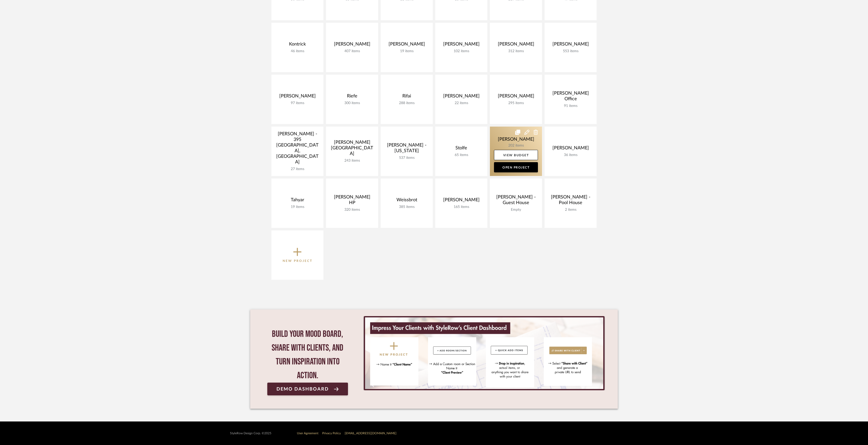 Image resolution: width=868 pixels, height=445 pixels. What do you see at coordinates (484, 353) in the screenshot?
I see `img: StyleRow_Client_Dashboard_Banner__1_.png` at bounding box center [484, 353].